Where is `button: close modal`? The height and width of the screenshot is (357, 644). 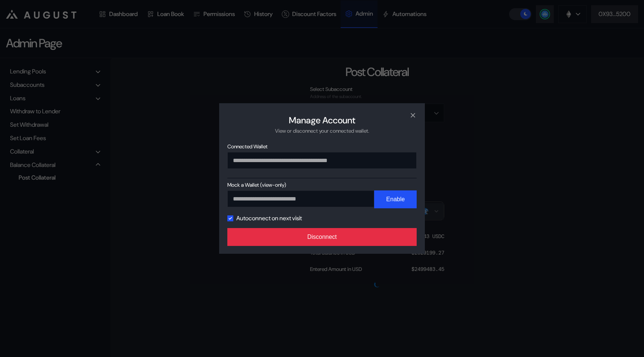 button: close modal is located at coordinates (413, 115).